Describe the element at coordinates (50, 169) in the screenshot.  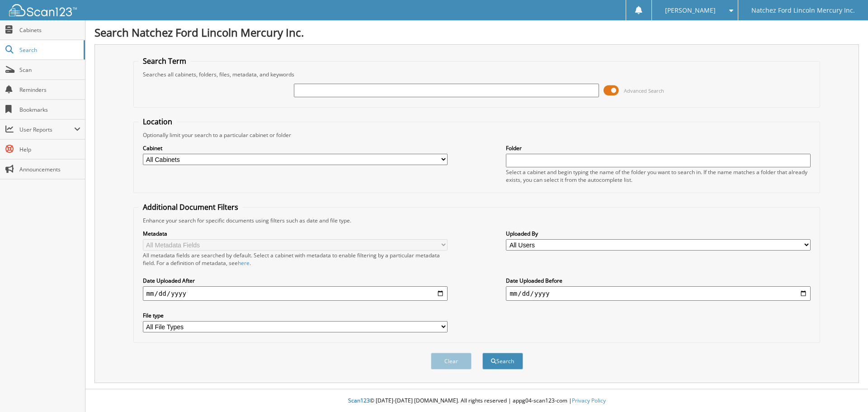
I see `span: Announcements` at that location.